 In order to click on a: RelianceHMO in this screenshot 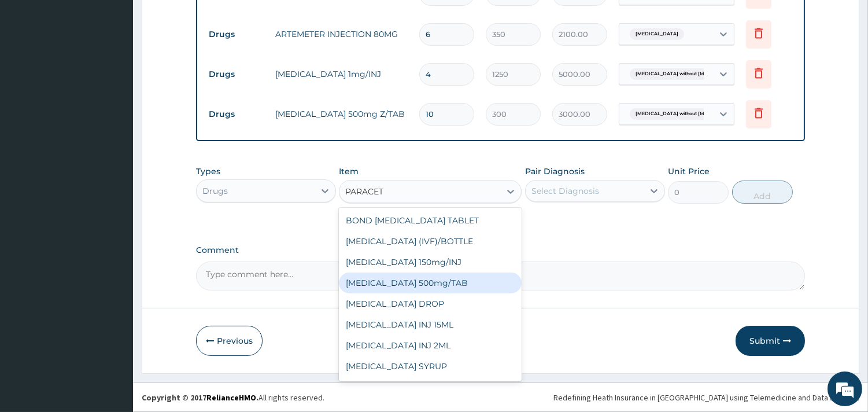, I will do `click(231, 398)`.